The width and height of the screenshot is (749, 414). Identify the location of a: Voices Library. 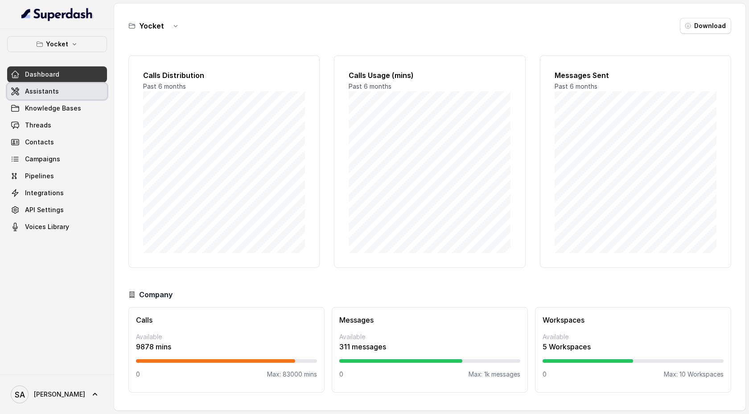
(57, 227).